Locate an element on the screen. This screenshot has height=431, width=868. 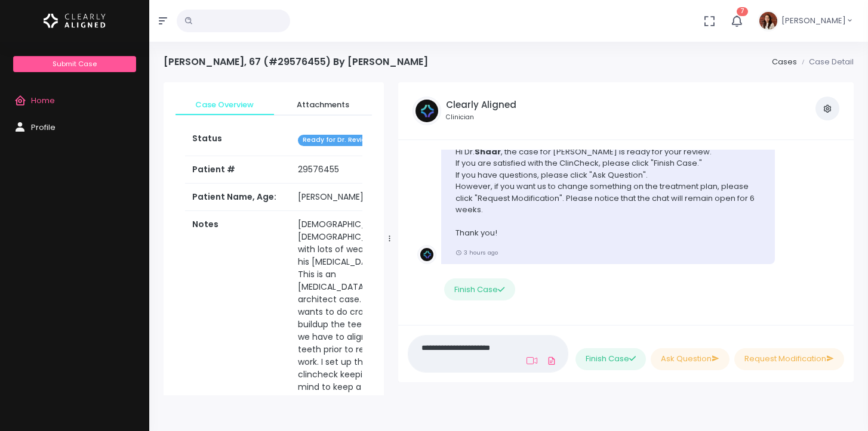
span: Case Overview is located at coordinates (225, 105).